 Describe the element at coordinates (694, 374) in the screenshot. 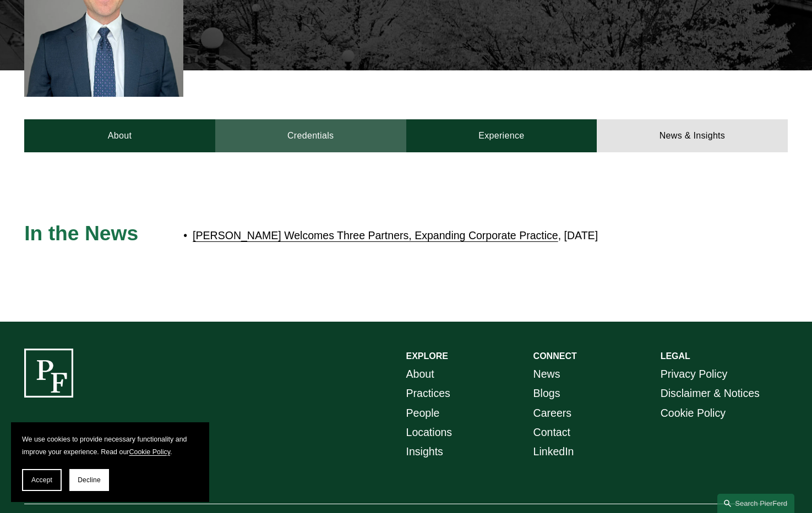

I see `a: Privacy Policy` at that location.